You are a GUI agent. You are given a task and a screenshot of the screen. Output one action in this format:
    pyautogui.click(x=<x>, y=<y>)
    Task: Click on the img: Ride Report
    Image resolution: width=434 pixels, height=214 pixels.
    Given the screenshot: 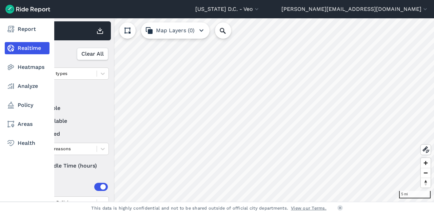 What is the action you would take?
    pyautogui.click(x=28, y=9)
    